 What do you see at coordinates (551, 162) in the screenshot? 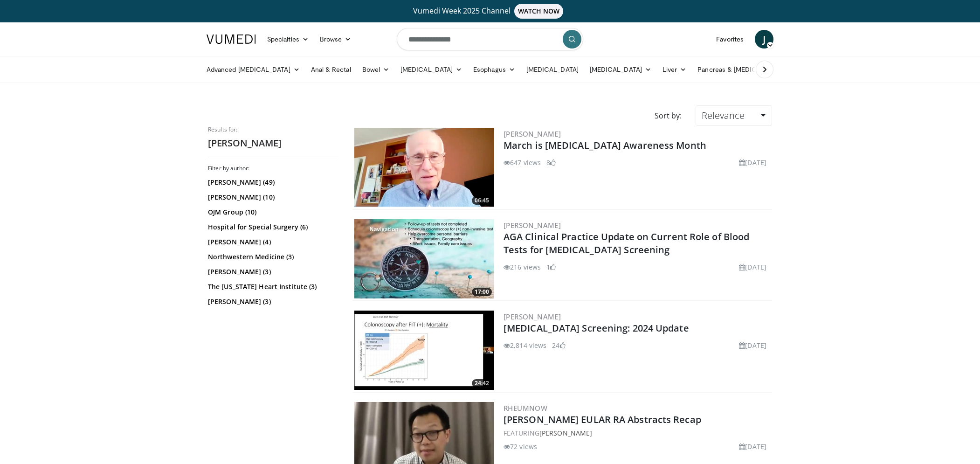
I see `li: 8` at bounding box center [551, 162].